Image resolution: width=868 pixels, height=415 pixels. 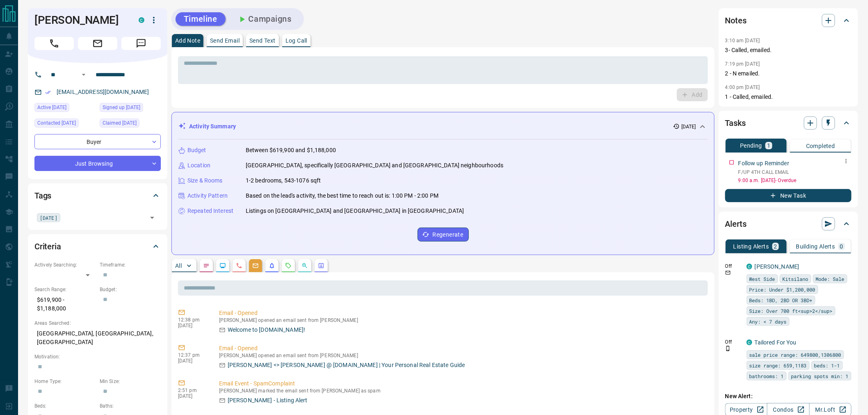 What do you see at coordinates (178, 266) in the screenshot?
I see `p: All` at bounding box center [178, 266].